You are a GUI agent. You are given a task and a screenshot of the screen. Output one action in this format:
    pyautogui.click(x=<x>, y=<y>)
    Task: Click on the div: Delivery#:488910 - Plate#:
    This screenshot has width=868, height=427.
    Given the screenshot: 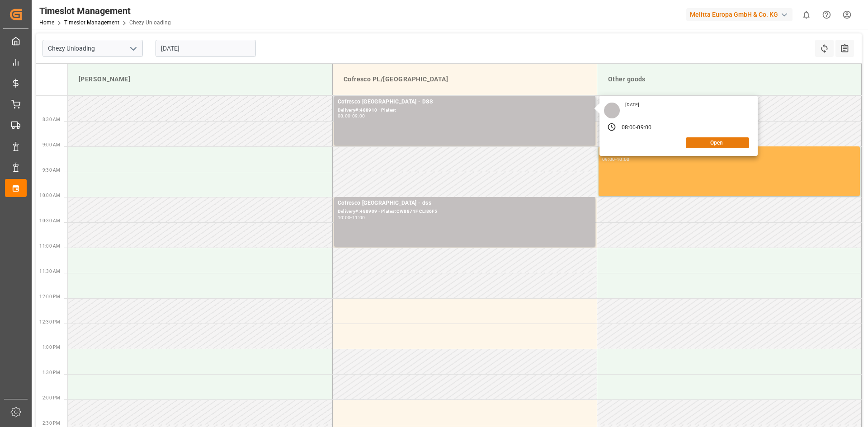 What is the action you would take?
    pyautogui.click(x=465, y=110)
    